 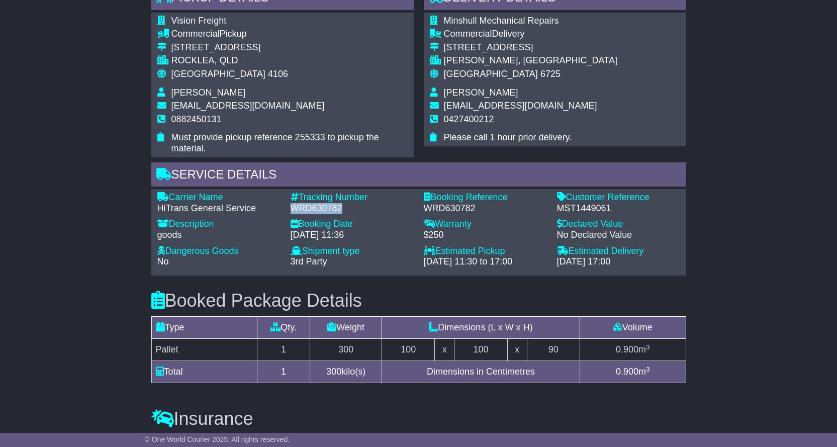 I want to click on div: No Declared Value, so click(x=618, y=235).